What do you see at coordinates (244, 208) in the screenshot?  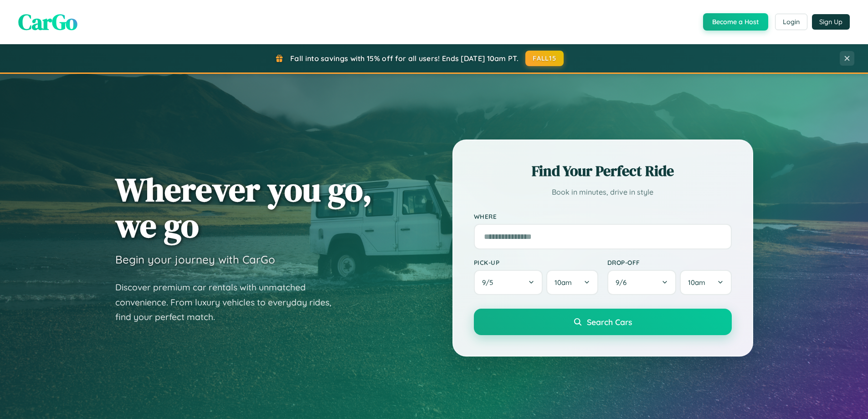 I see `h1: Wherever you go, we go` at bounding box center [244, 208].